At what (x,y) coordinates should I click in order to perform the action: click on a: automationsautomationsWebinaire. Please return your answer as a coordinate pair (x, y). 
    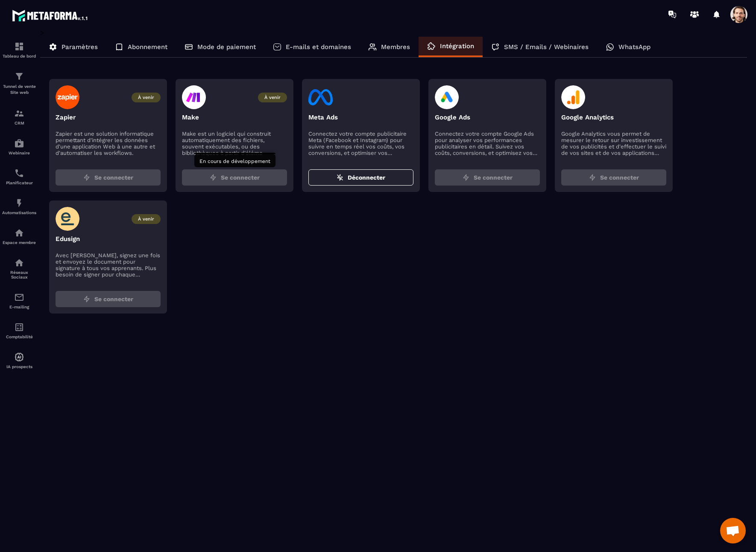
    Looking at the image, I should click on (19, 146).